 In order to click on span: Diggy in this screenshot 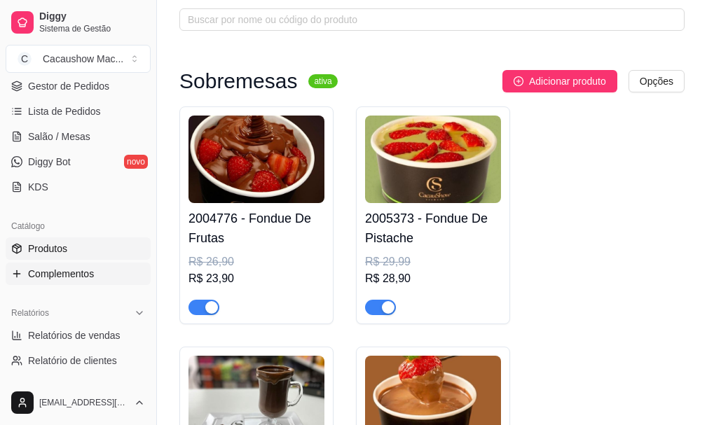, I will do `click(92, 17)`.